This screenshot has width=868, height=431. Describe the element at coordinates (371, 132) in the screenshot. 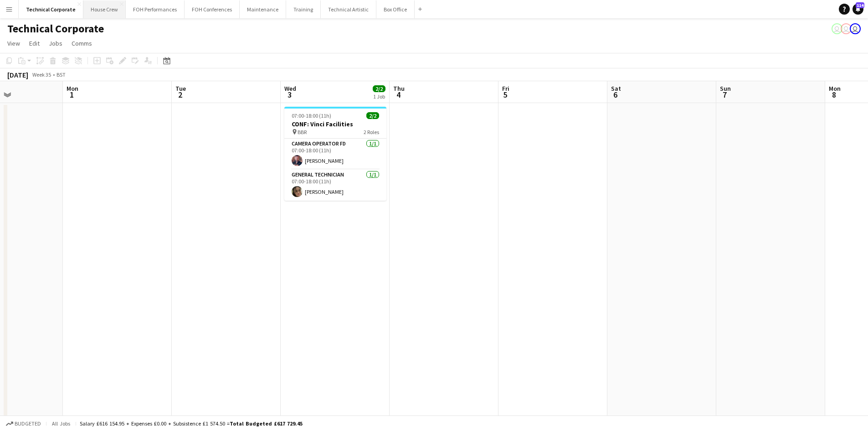

I see `span: 2 Roles` at that location.